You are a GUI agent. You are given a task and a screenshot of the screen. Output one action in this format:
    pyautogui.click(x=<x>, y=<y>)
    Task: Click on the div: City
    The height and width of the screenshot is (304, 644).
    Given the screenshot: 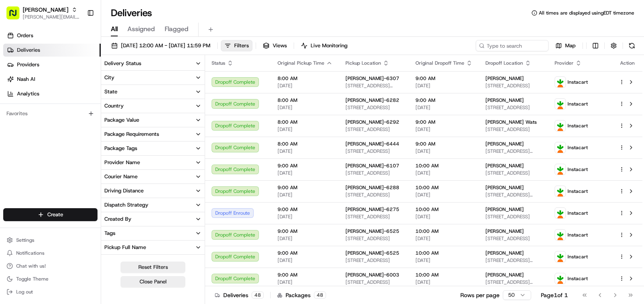 What is the action you would take?
    pyautogui.click(x=109, y=77)
    